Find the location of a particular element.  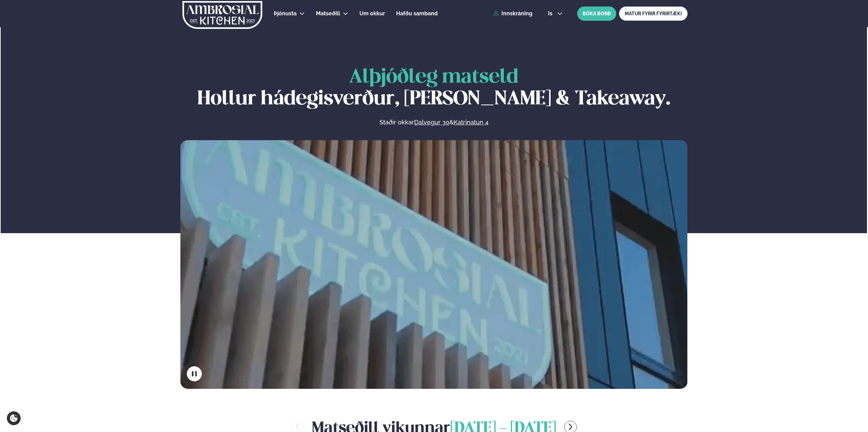

a: Þjónusta is located at coordinates (285, 14).